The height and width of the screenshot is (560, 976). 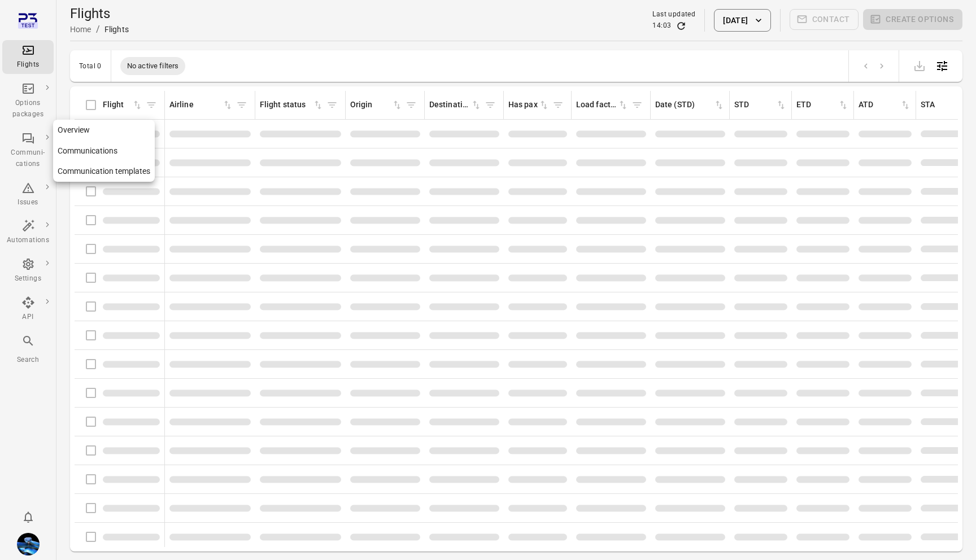 What do you see at coordinates (558, 105) in the screenshot?
I see `span: Filter by has pax` at bounding box center [558, 105].